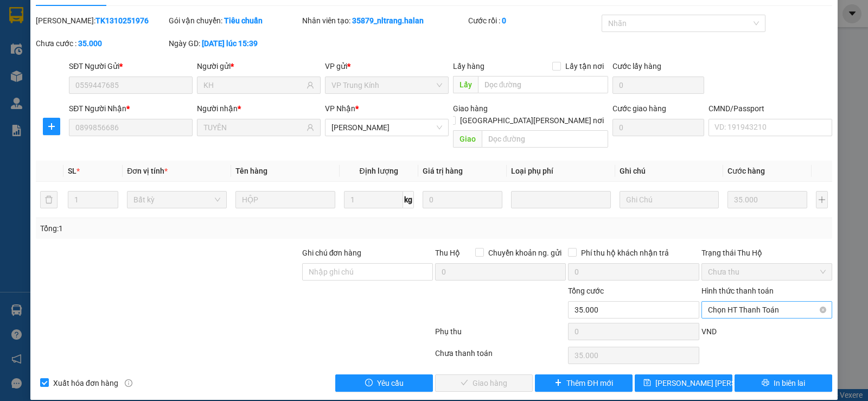  I want to click on span: VP Hoàng Gia, so click(387, 128).